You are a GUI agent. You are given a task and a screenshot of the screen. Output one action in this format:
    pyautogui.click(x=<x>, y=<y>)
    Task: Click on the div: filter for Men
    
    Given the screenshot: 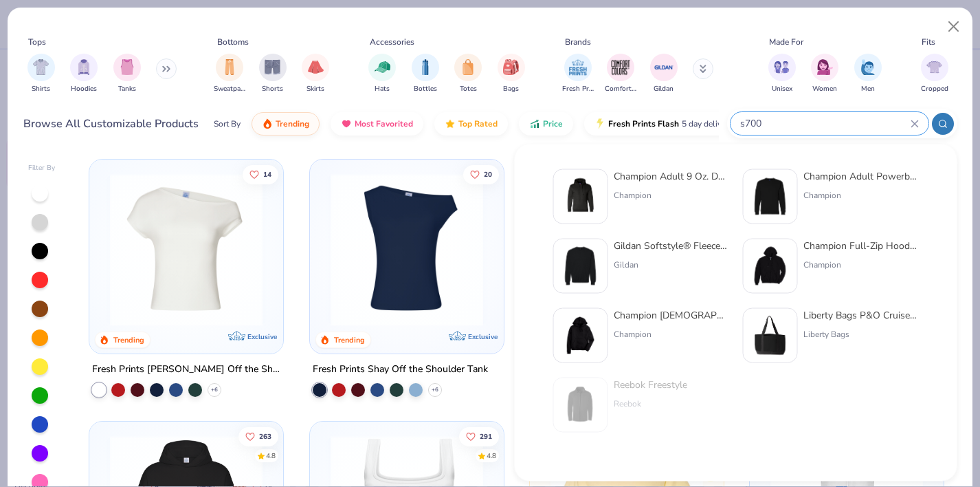 What is the action you would take?
    pyautogui.click(x=868, y=74)
    